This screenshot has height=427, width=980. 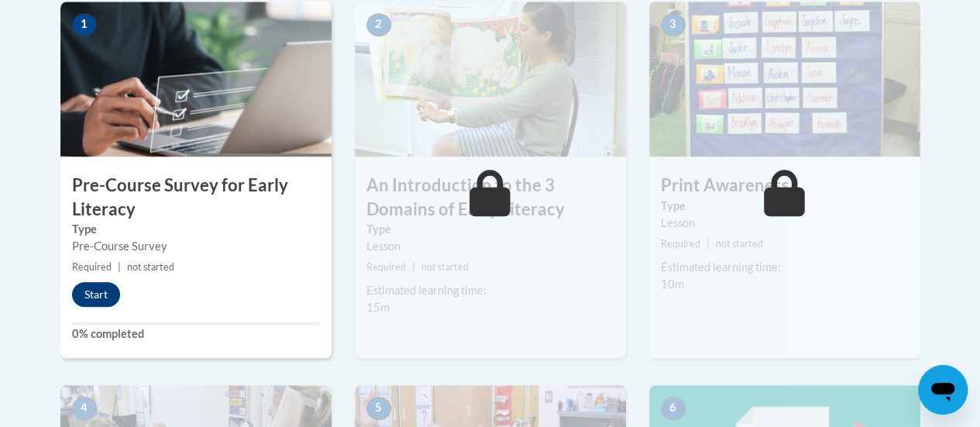 What do you see at coordinates (196, 197) in the screenshot?
I see `h3: Pre-Course Survey for Early Literacy` at bounding box center [196, 197].